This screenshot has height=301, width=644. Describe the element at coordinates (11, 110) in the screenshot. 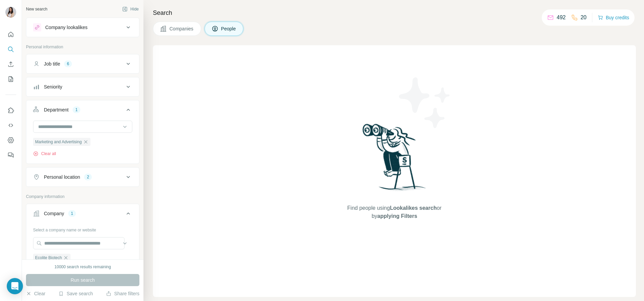

I see `button: Use Surfe on LinkedIn` at that location.